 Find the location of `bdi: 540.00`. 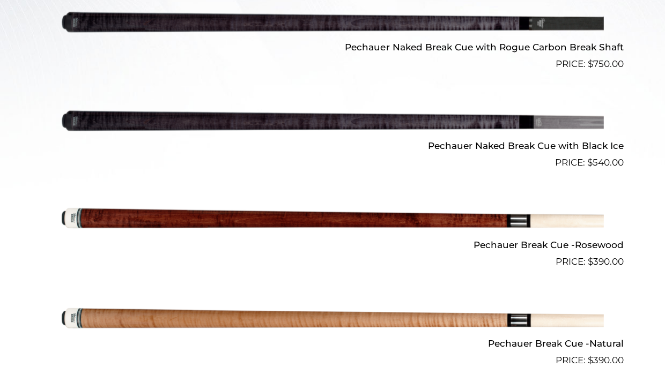

bdi: 540.00 is located at coordinates (605, 163).